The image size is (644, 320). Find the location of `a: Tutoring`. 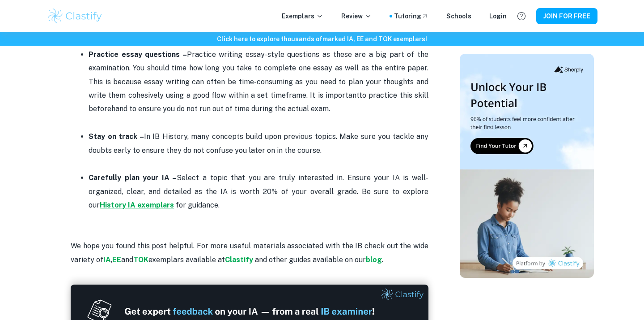

a: Tutoring is located at coordinates (411, 16).